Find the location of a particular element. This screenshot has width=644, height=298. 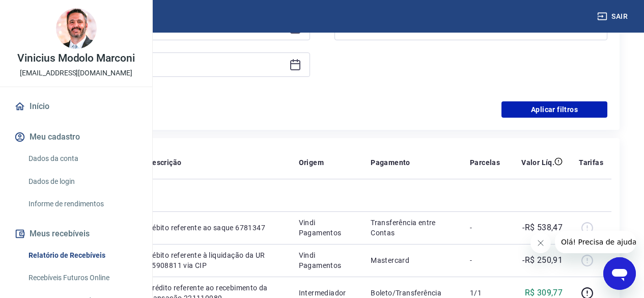

a: Início is located at coordinates (76, 107).